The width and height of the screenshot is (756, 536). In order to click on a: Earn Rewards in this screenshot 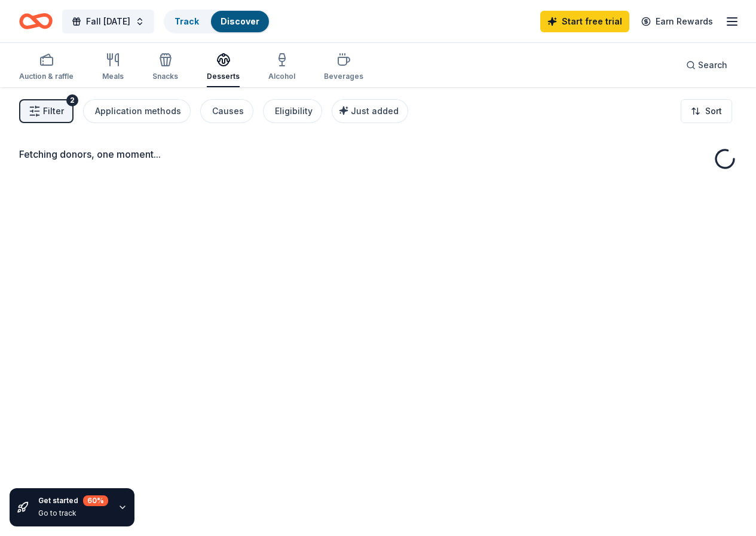, I will do `click(677, 22)`.